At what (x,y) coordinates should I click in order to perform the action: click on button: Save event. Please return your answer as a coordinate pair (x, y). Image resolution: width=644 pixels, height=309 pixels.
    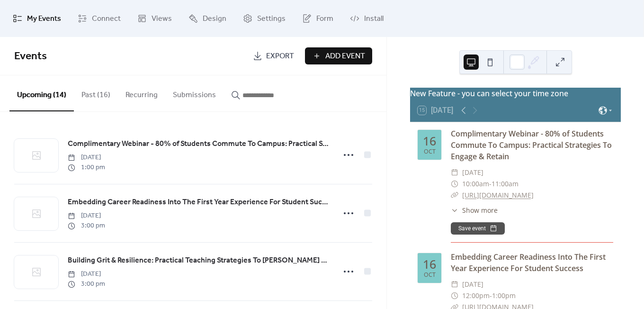
    Looking at the image, I should click on (478, 228).